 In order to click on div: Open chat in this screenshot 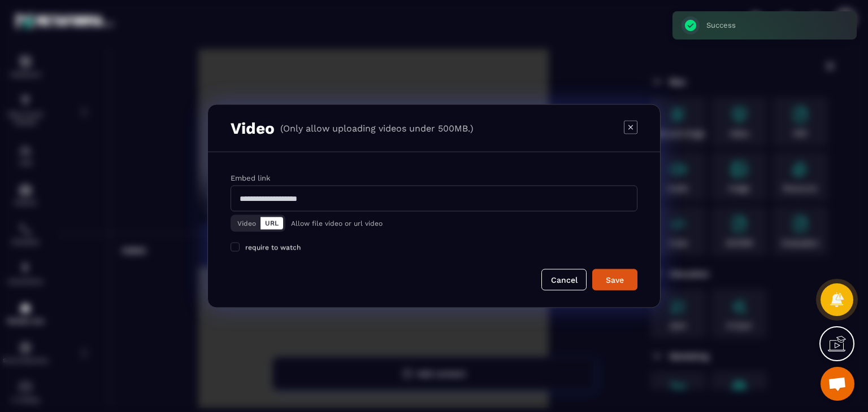, I will do `click(837, 384)`.